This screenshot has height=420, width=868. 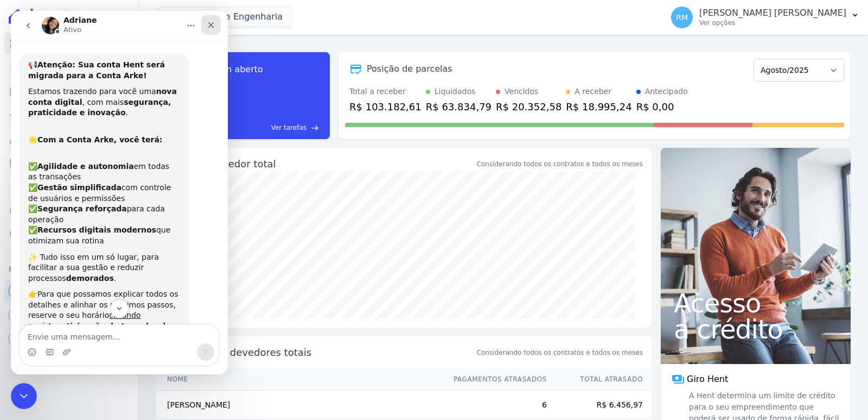 I want to click on b: Atenção: Sua conta Hent será migrada para a Conta Arke!, so click(x=86, y=59).